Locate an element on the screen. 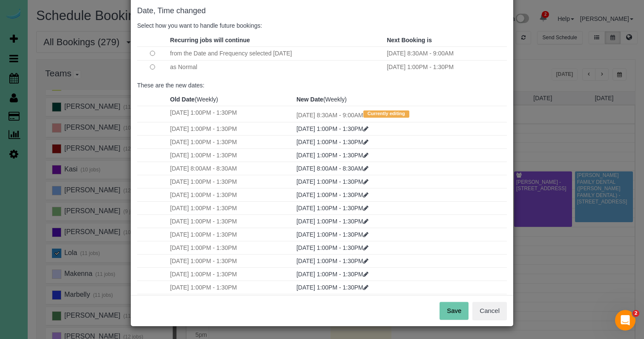 The height and width of the screenshot is (339, 644). strong: New Date is located at coordinates (310, 99).